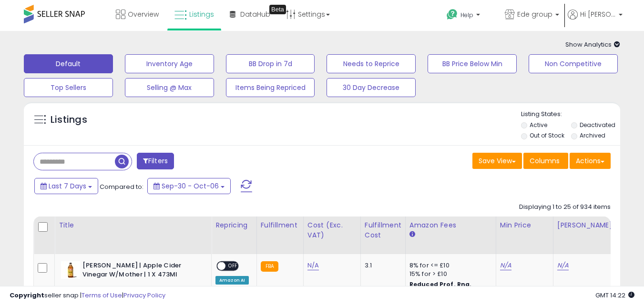 The image size is (644, 305). What do you see at coordinates (449, 274) in the screenshot?
I see `div: 15% for > £10` at bounding box center [449, 274].